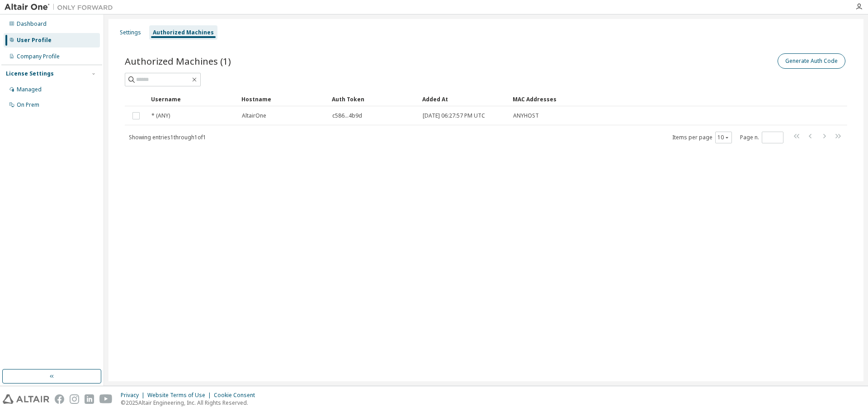 This screenshot has width=868, height=412. Describe the element at coordinates (34, 40) in the screenshot. I see `div: User Profile` at that location.